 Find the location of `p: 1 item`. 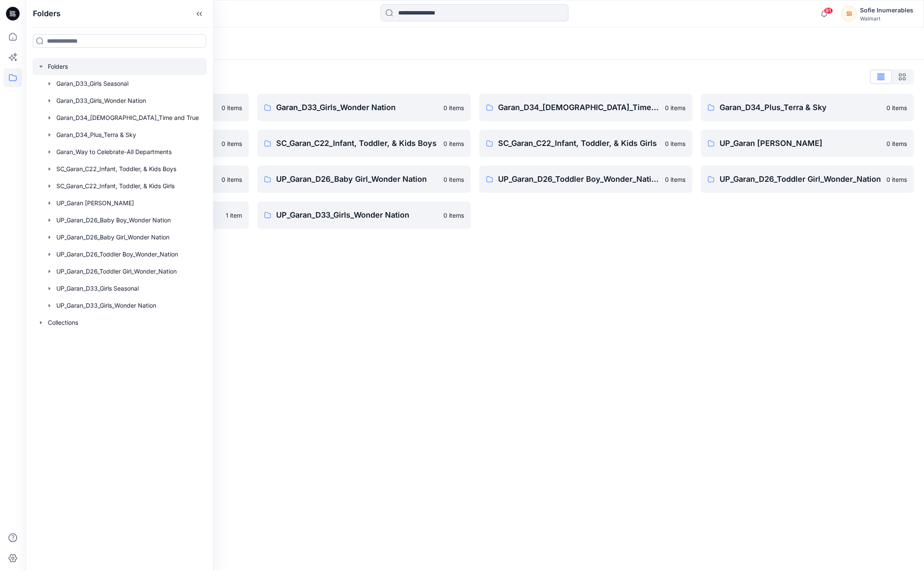

p: 1 item is located at coordinates (234, 215).